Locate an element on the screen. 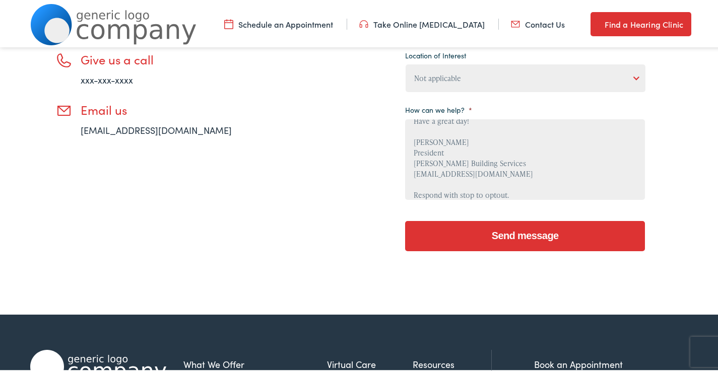  input: Send message is located at coordinates (525, 234).